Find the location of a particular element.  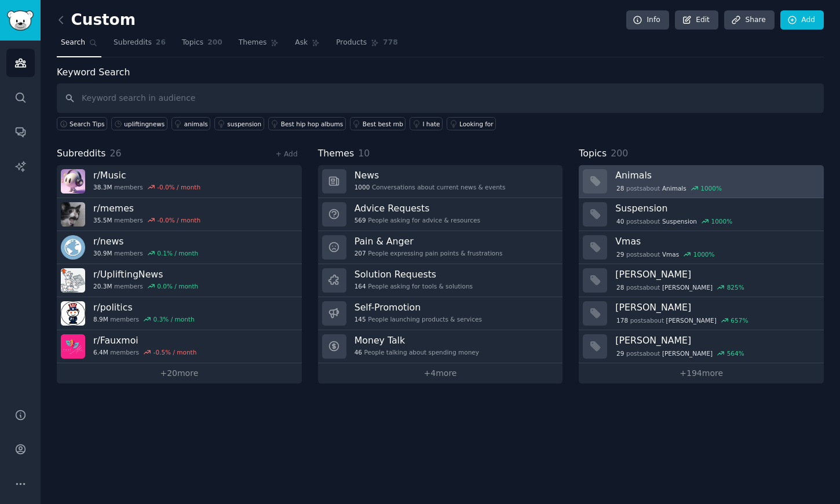

div: People asking for advice & resources is located at coordinates (417, 220).